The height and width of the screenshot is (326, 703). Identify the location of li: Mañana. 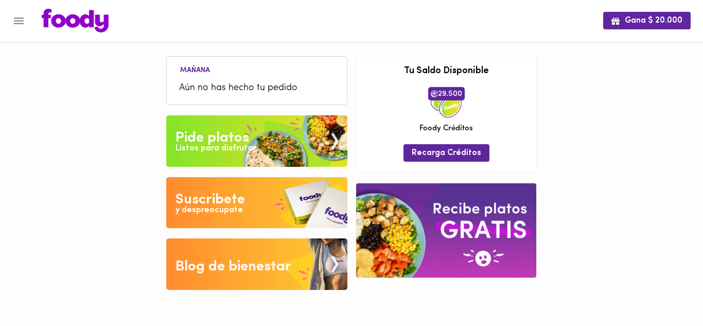
(195, 69).